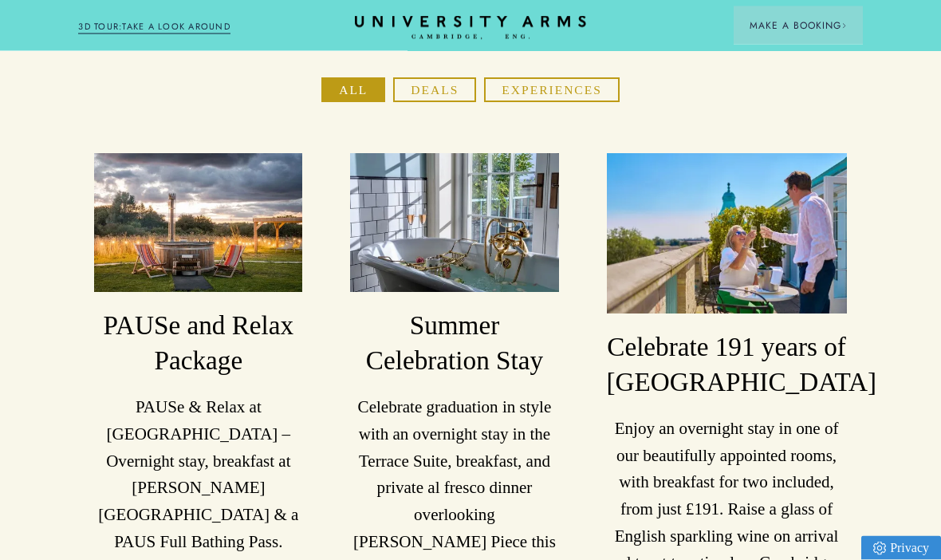 The image size is (941, 560). I want to click on button: Deals, so click(435, 90).